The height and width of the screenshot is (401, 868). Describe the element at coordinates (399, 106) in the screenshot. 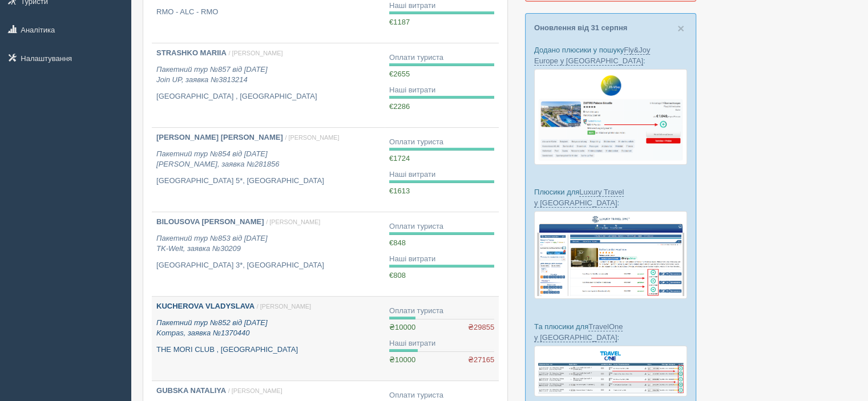

I see `span: €2286` at that location.